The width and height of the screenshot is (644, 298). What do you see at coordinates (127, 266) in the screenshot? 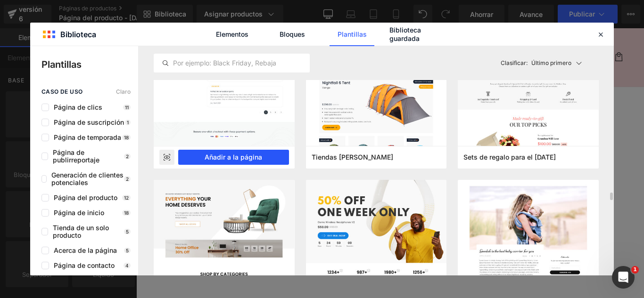
I see `font: 4` at bounding box center [127, 266].